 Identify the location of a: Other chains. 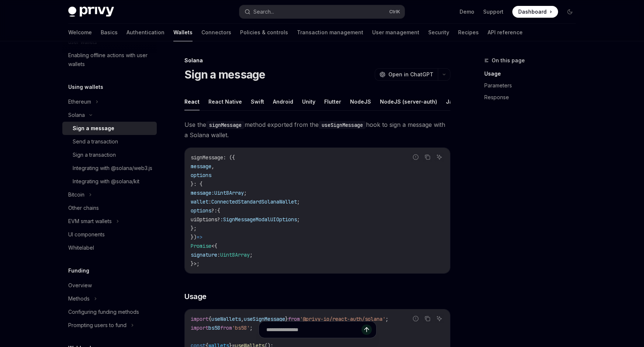
(110, 208).